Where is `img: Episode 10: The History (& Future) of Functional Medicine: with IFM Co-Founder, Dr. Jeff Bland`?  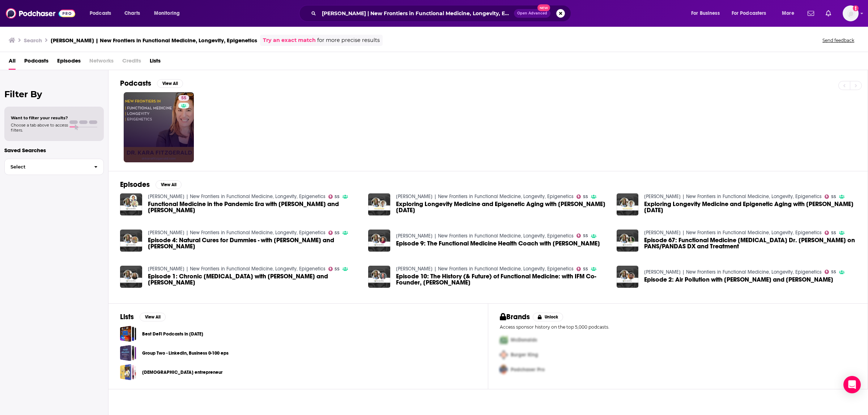
img: Episode 10: The History (& Future) of Functional Medicine: with IFM Co-Founder, Dr. Jeff Bland is located at coordinates (379, 277).